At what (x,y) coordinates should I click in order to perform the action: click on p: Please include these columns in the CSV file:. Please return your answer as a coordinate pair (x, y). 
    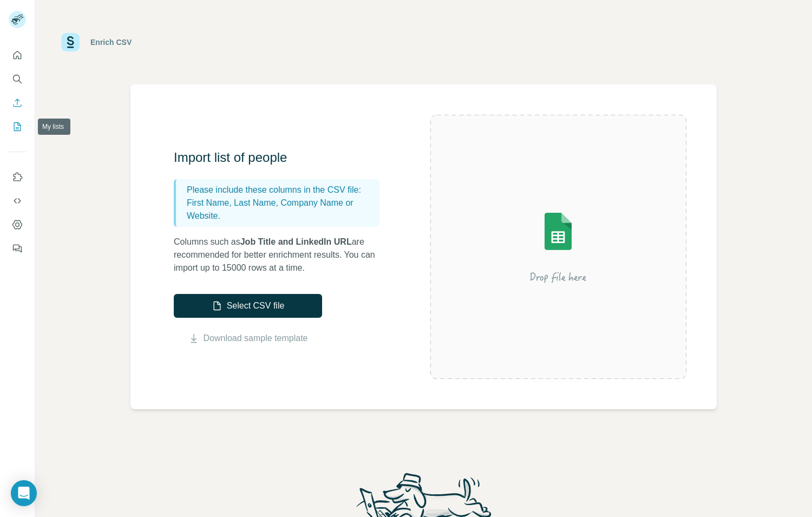
    Looking at the image, I should click on (281, 190).